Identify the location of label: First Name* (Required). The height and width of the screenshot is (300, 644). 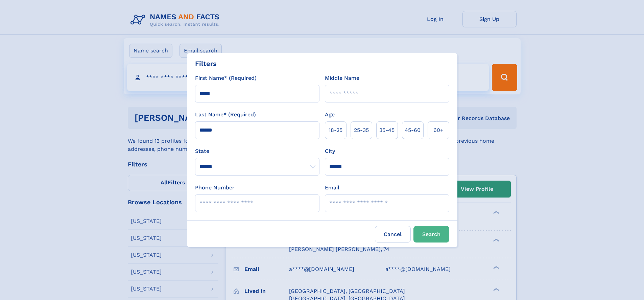
(226, 78).